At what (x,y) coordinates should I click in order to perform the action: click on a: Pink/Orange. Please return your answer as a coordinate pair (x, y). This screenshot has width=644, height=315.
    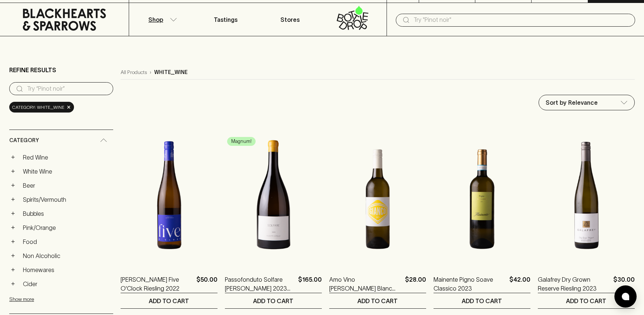
    Looking at the image, I should click on (66, 228).